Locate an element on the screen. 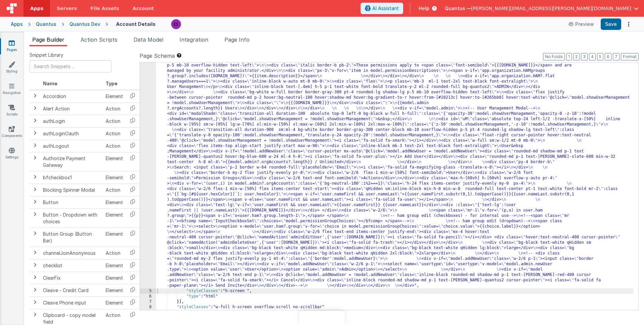 Image resolution: width=644 pixels, height=325 pixels. td: ClearFix is located at coordinates (72, 278).